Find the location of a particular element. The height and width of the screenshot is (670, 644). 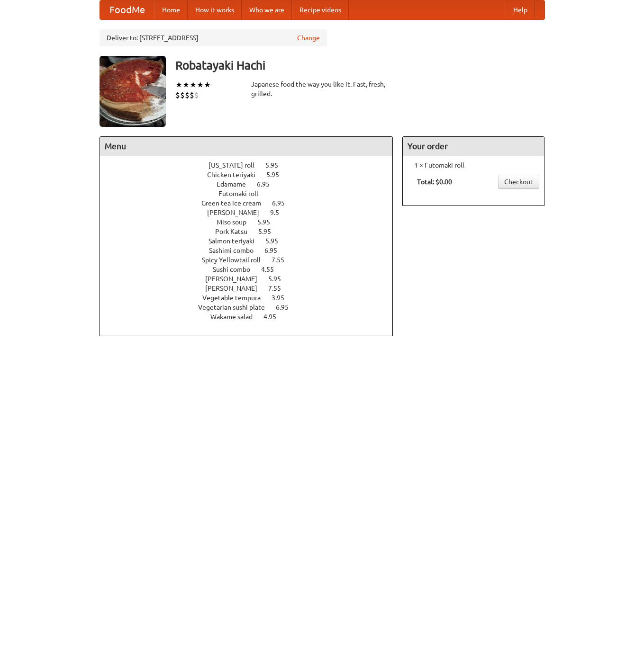

a: Change is located at coordinates (309, 38).